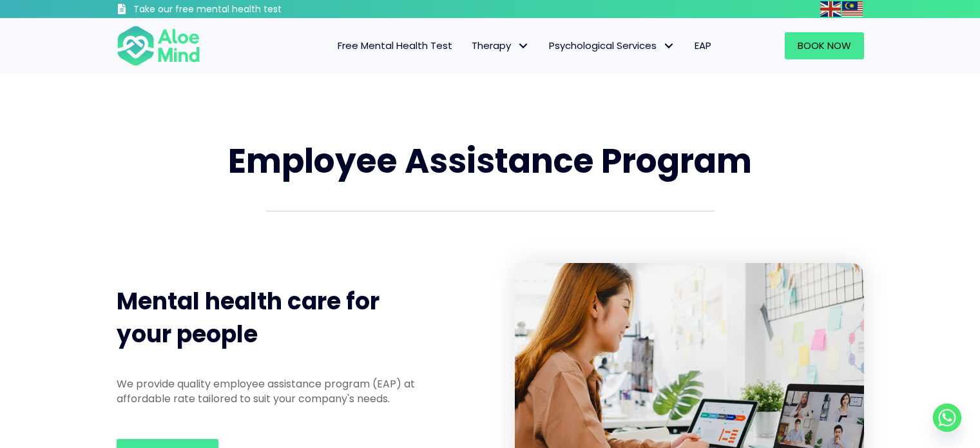 This screenshot has width=980, height=448. Describe the element at coordinates (233, 10) in the screenshot. I see `a: Take our free mental health test` at that location.